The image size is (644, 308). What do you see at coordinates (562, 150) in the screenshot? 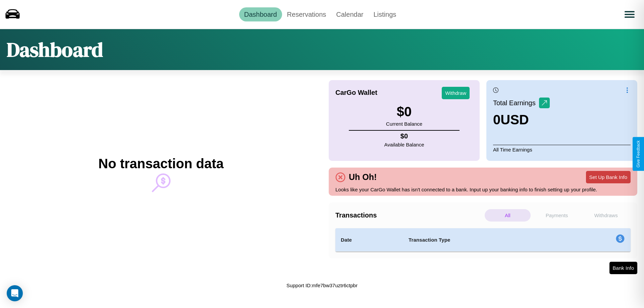
I see `p: All Time Earnings` at bounding box center [562, 150].